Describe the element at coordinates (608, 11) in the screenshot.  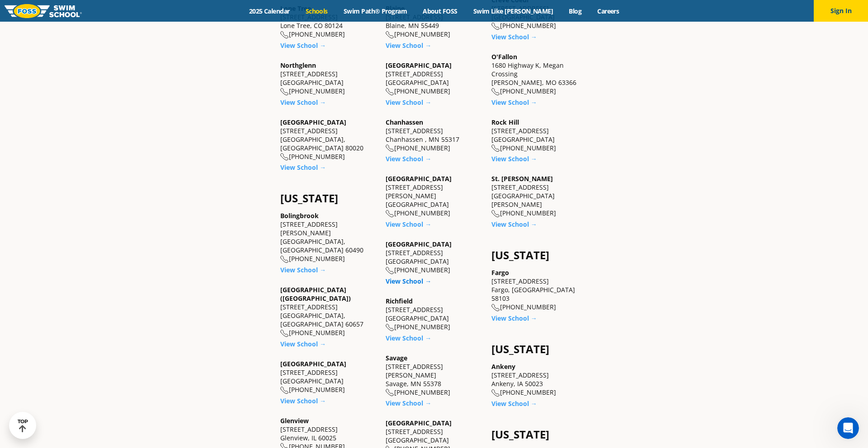
I see `a: Careers` at that location.